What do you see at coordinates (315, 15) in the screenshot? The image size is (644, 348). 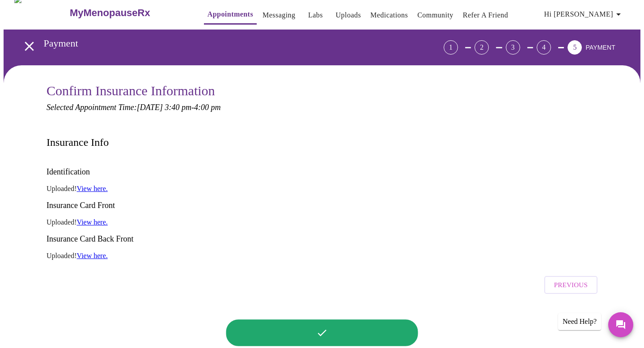 I see `a: Labs` at bounding box center [315, 15].